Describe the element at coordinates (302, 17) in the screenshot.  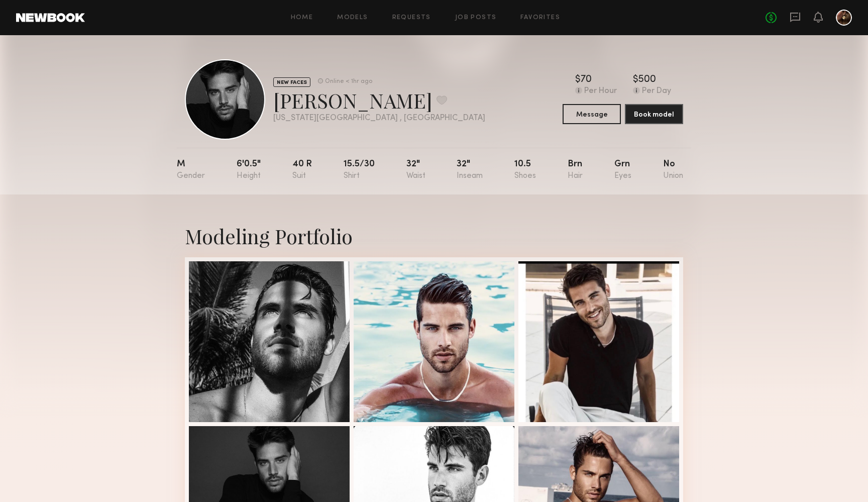
I see `a: Home` at that location.